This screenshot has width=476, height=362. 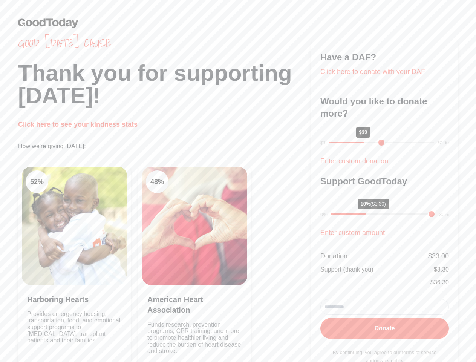 What do you see at coordinates (444, 143) in the screenshot?
I see `div: $100` at bounding box center [444, 143].